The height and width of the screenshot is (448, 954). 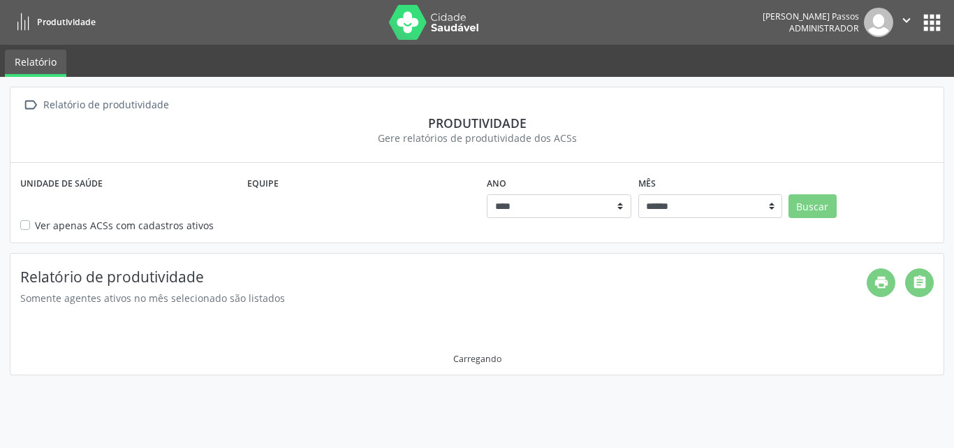 I want to click on span: Administrador, so click(x=824, y=28).